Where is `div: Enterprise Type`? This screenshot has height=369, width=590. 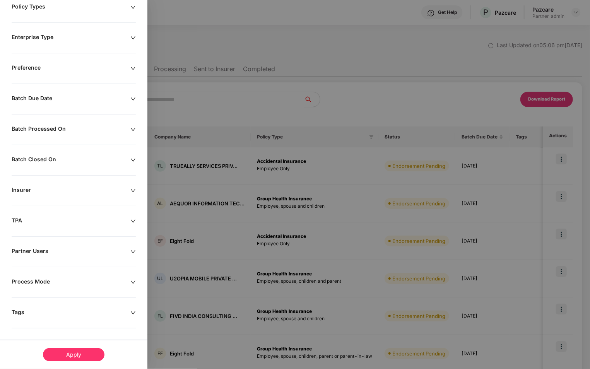 div: Enterprise Type is located at coordinates (71, 38).